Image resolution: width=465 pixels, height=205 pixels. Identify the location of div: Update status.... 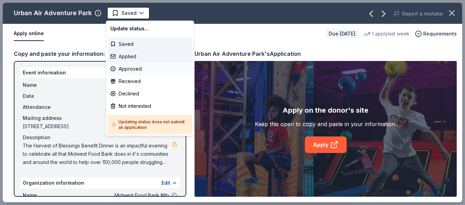
(150, 29).